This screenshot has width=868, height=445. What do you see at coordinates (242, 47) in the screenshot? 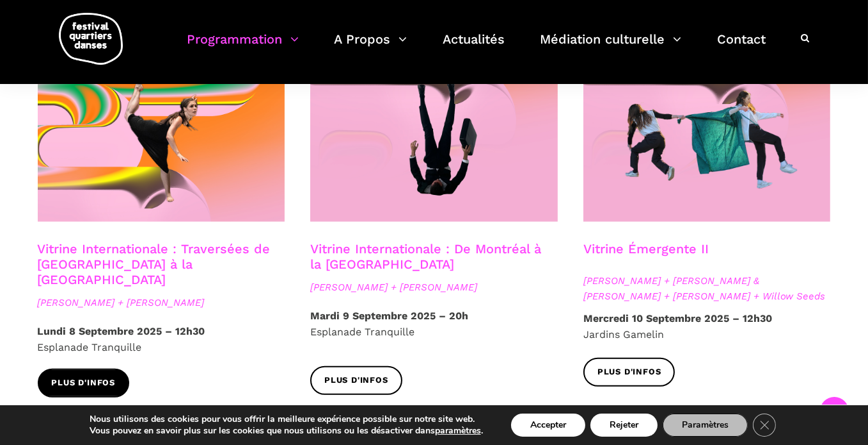
I see `a: Programmation` at bounding box center [242, 47].